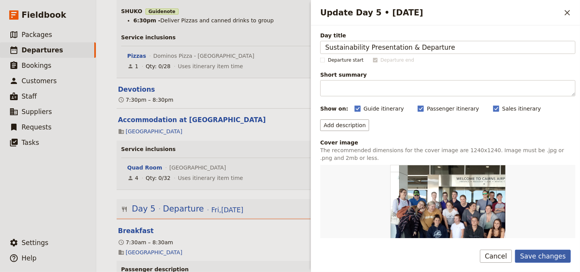 This screenshot has height=272, width=580. I want to click on span: Short summary, so click(448, 75).